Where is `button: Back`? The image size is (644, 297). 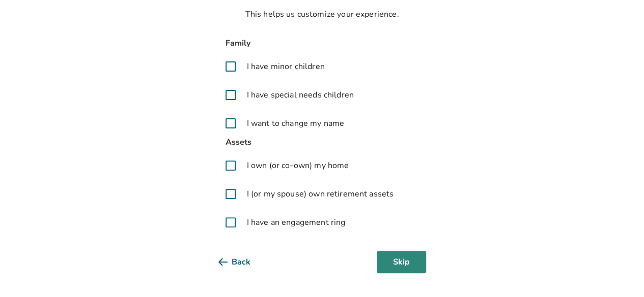 button: Back is located at coordinates (242, 262).